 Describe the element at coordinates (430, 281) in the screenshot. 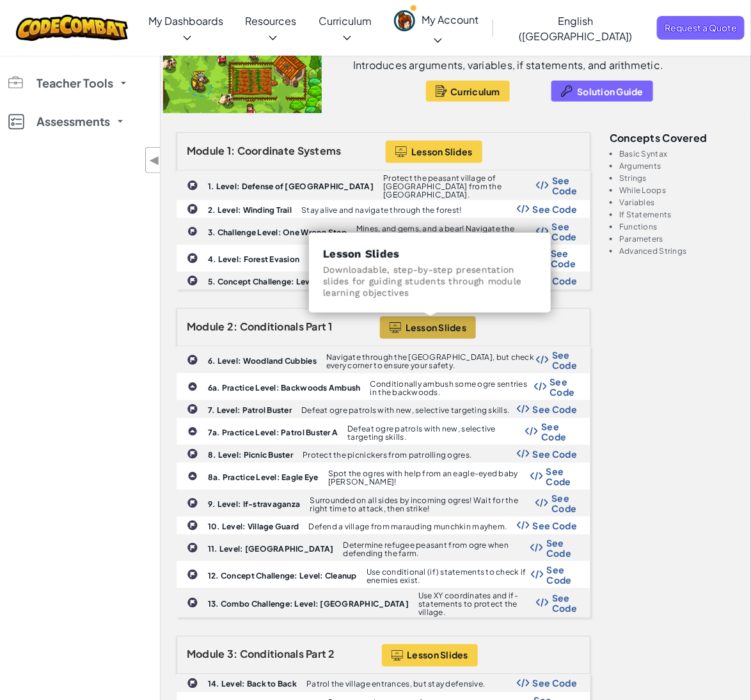

I see `p: Downloadable, step-by-step presentation slides for guiding students through module learning objec...` at that location.